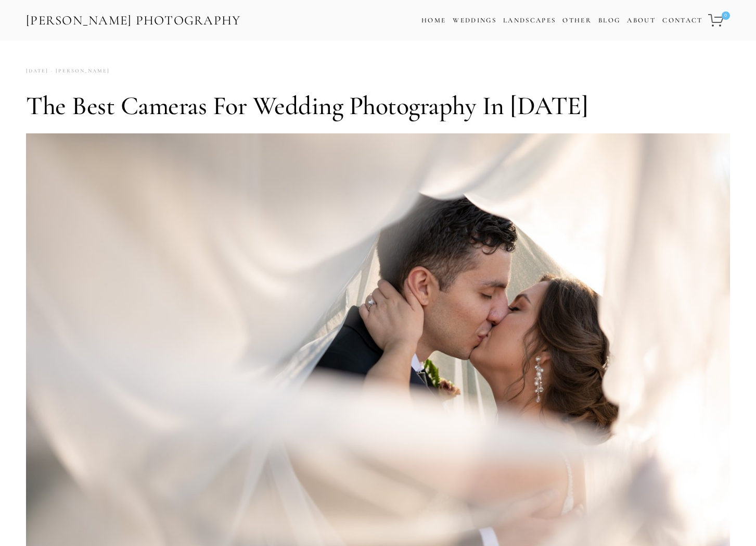  What do you see at coordinates (434, 20) in the screenshot?
I see `a: Home` at bounding box center [434, 20].